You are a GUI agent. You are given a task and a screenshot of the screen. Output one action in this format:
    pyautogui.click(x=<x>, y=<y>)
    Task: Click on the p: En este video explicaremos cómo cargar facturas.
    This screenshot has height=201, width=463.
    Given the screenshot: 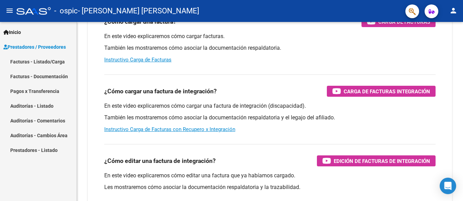 What is the action you would take?
    pyautogui.click(x=270, y=36)
    